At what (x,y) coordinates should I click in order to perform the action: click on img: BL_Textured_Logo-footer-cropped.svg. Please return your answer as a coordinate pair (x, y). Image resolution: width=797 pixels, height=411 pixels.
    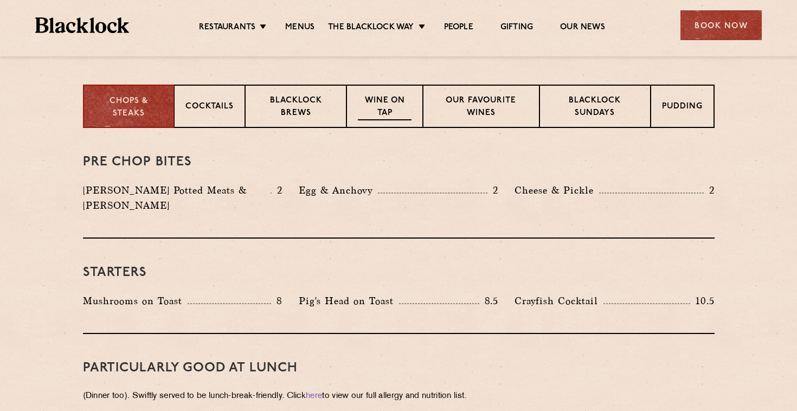
    Looking at the image, I should click on (82, 25).